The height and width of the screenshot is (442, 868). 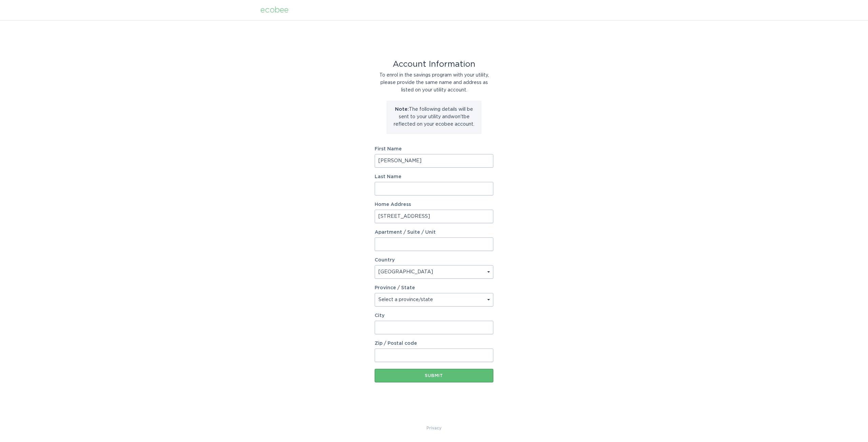 What do you see at coordinates (434, 205) in the screenshot?
I see `label: Home Address` at bounding box center [434, 205].